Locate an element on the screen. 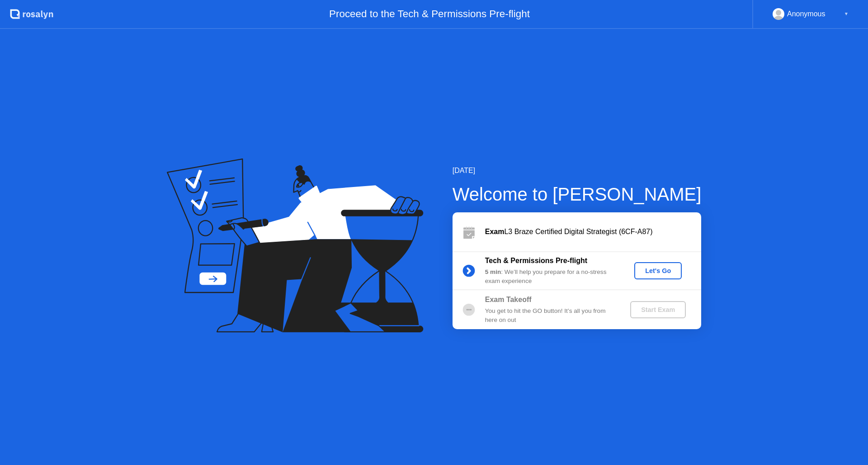 The width and height of the screenshot is (868, 465). b: 5 min is located at coordinates (493, 271).